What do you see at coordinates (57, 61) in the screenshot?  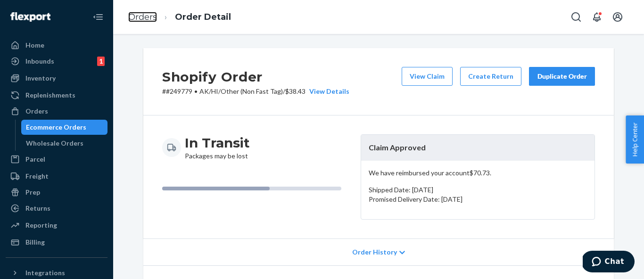 I see `a: Inbounds1` at bounding box center [57, 61].